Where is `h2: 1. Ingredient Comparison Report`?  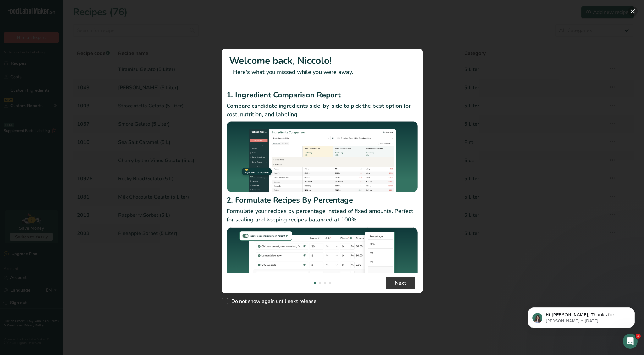 h2: 1. Ingredient Comparison Report is located at coordinates (322, 95).